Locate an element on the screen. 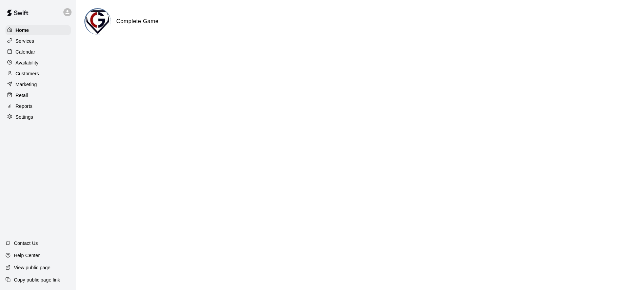 This screenshot has width=644, height=290. div: Services is located at coordinates (38, 41).